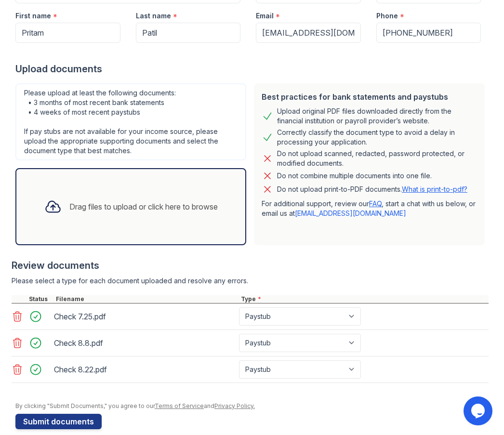  I want to click on a: Privacy Policy., so click(234, 406).